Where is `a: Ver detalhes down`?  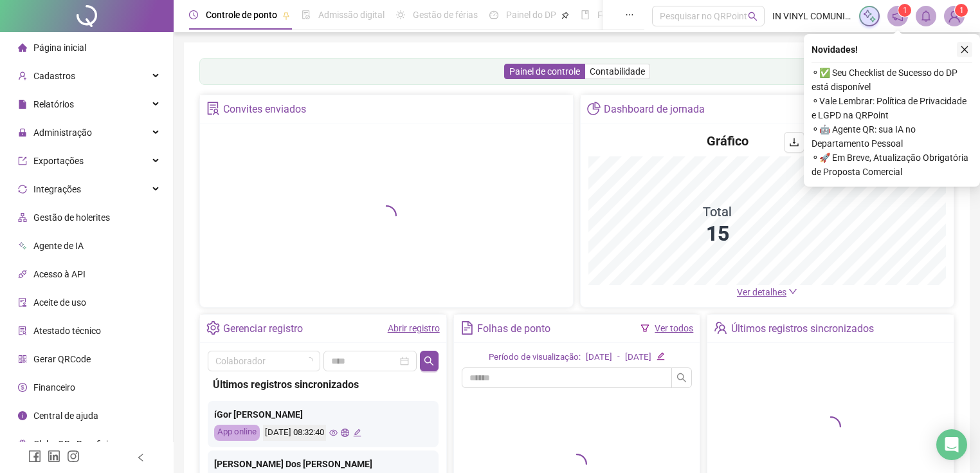
a: Ver detalhes down is located at coordinates (767, 292).